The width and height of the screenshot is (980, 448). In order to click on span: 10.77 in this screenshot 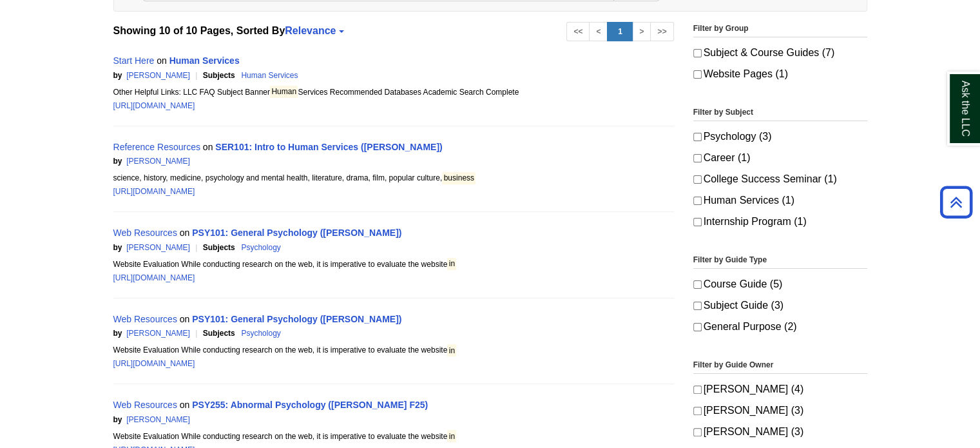, I will do `click(231, 161)`.